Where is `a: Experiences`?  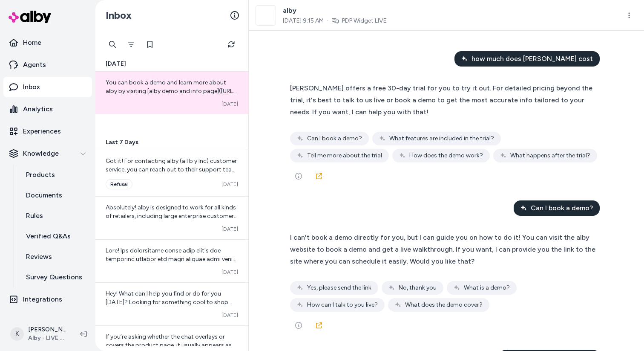 a: Experiences is located at coordinates (48, 131).